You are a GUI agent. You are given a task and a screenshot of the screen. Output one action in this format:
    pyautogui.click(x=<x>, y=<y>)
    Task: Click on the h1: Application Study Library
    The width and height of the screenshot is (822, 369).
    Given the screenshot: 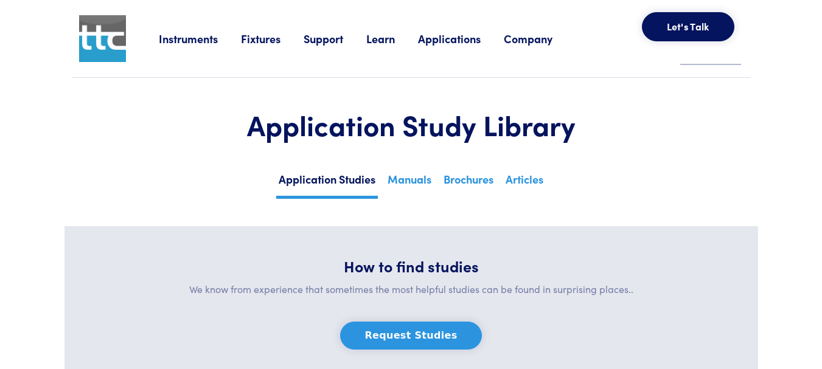 What is the action you would take?
    pyautogui.click(x=411, y=125)
    